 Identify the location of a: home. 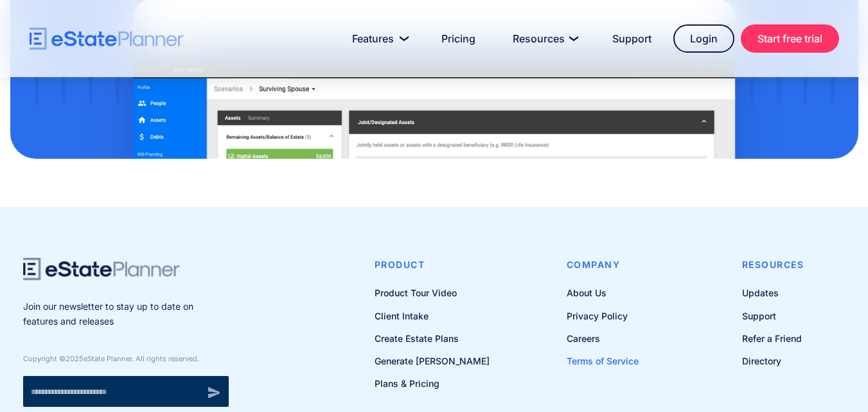
(106, 38).